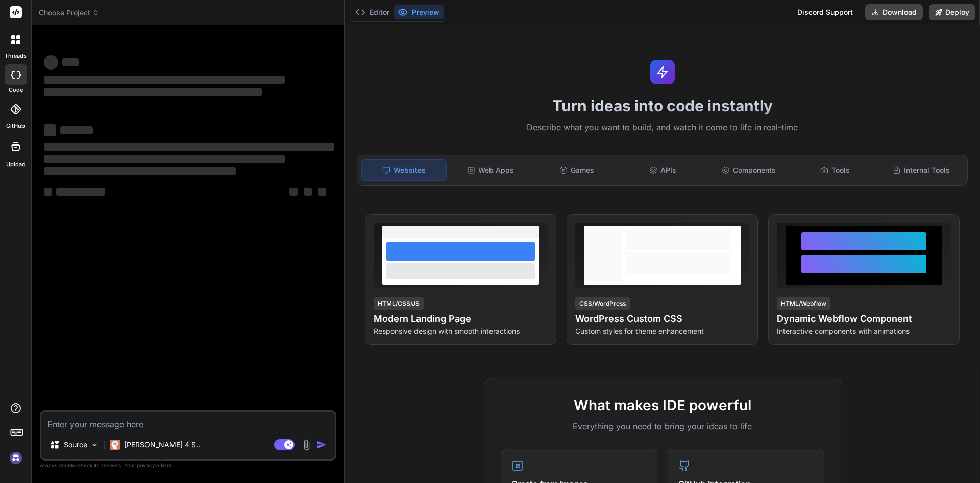 Image resolution: width=980 pixels, height=483 pixels. What do you see at coordinates (663, 170) in the screenshot?
I see `div: APIs` at bounding box center [663, 170].